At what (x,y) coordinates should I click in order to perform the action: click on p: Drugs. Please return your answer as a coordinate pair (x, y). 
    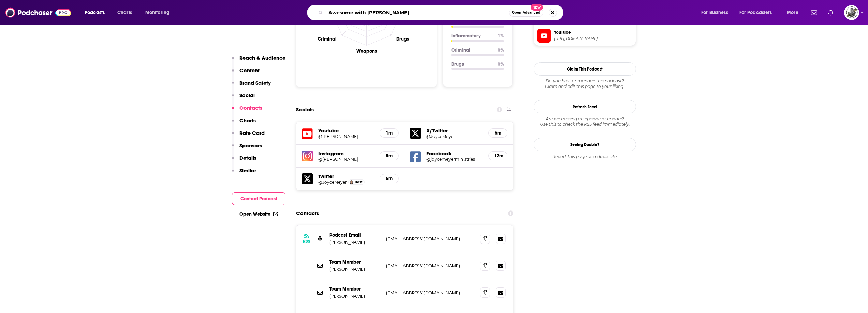
    Looking at the image, I should click on (472, 64).